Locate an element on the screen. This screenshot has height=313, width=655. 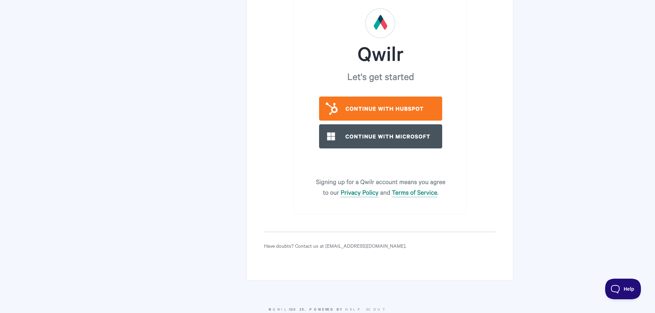
a: Help Scout is located at coordinates (366, 309).